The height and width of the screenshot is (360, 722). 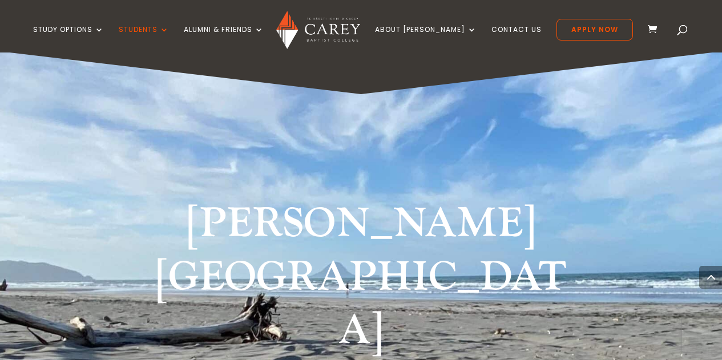 What do you see at coordinates (68, 39) in the screenshot?
I see `a: Study Options` at bounding box center [68, 39].